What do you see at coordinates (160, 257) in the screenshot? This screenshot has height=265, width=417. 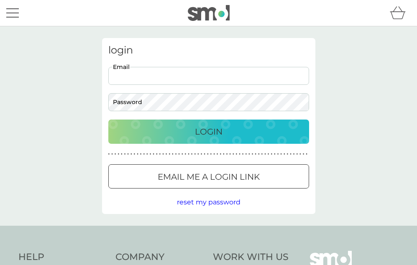 I see `h4: Company` at bounding box center [160, 257].